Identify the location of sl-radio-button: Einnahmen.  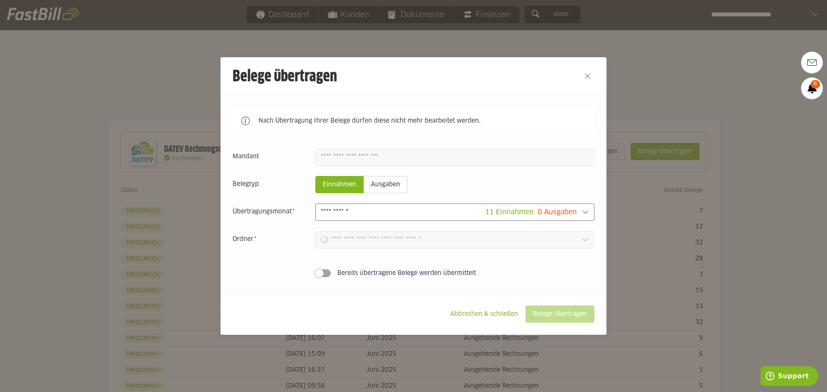
(339, 185).